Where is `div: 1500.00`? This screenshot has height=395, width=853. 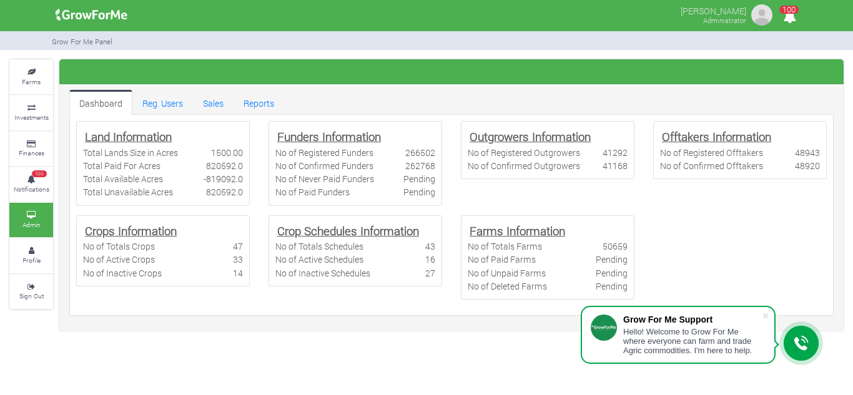 div: 1500.00 is located at coordinates (227, 152).